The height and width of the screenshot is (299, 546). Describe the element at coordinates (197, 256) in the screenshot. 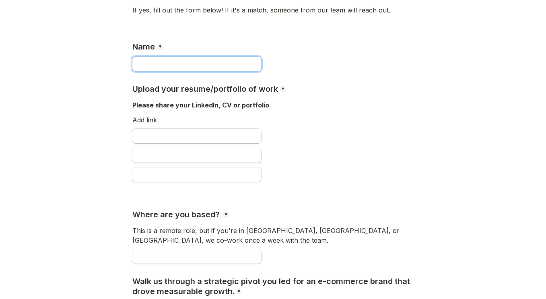

I see `input: Where are you based?` at that location.